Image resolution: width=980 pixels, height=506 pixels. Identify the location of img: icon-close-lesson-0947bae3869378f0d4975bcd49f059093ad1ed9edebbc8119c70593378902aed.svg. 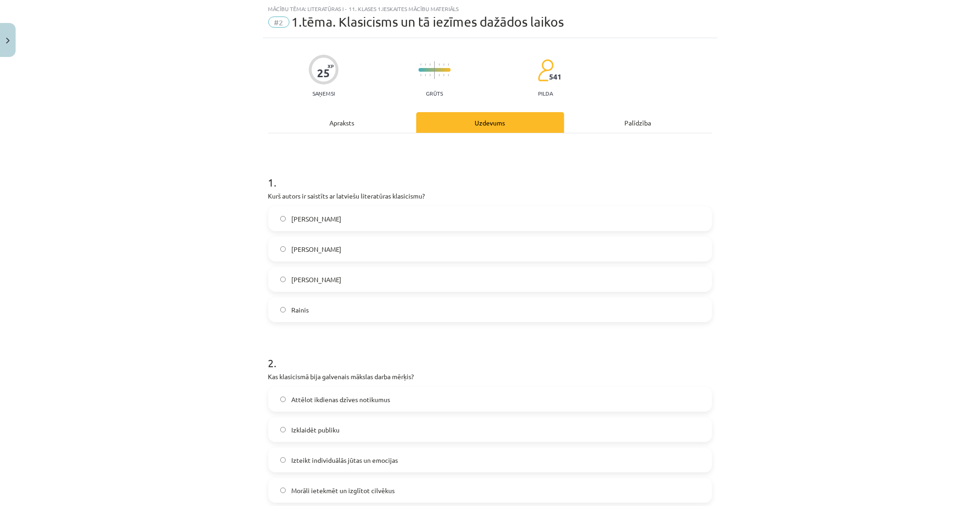
(8, 40).